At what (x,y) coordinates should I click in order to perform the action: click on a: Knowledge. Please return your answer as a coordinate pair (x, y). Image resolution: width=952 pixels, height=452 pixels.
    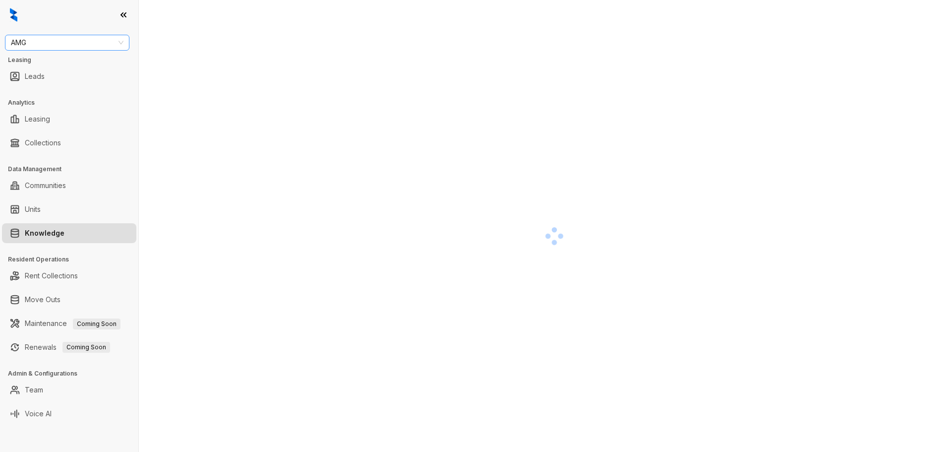
    Looking at the image, I should click on (45, 233).